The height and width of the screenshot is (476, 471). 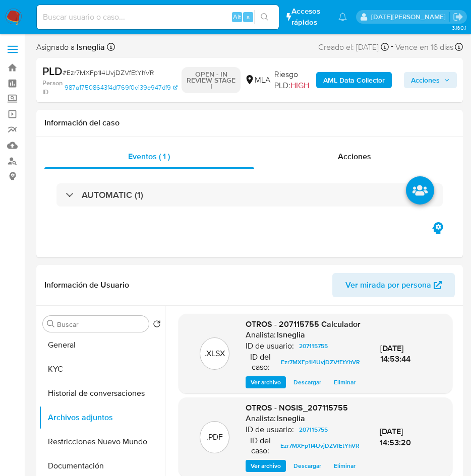 What do you see at coordinates (121, 87) in the screenshot?
I see `a: 987a17508643f4df769f0c139e947df9` at bounding box center [121, 87].